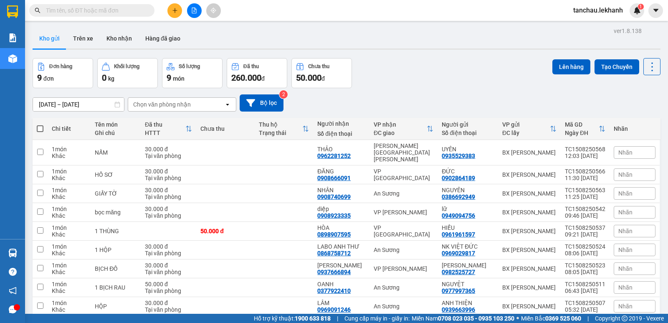  Describe the element at coordinates (13, 271) in the screenshot. I see `span: question-circle` at that location.